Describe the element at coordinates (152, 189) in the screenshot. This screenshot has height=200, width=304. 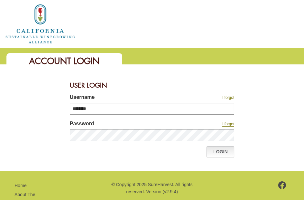
I see `p: © Copyright 2025 SureHarvest. All rights reserved. Version (v2.9.4)` at that location.